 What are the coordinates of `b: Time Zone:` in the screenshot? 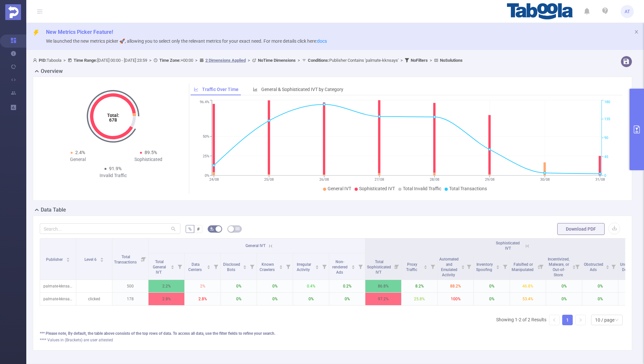 It's located at (170, 60).